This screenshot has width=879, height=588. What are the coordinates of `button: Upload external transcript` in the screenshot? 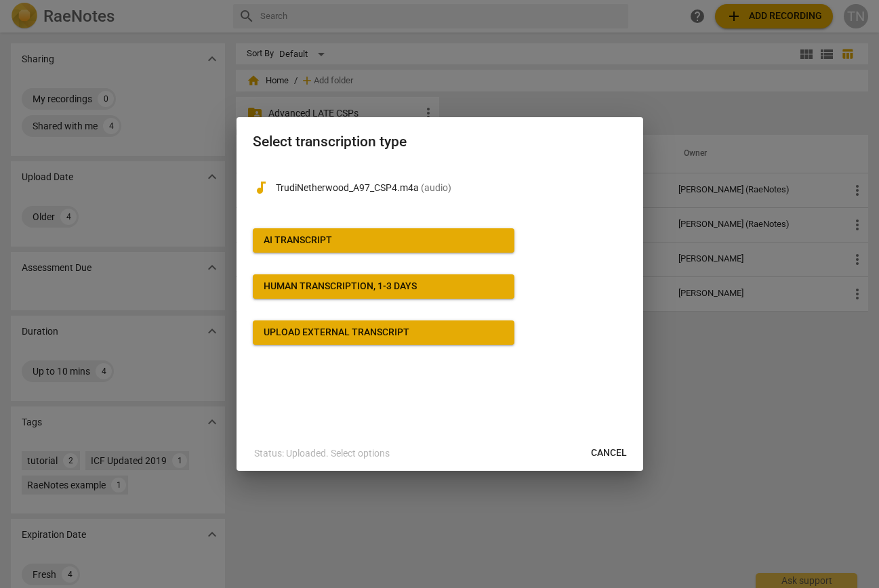 It's located at (383, 332).